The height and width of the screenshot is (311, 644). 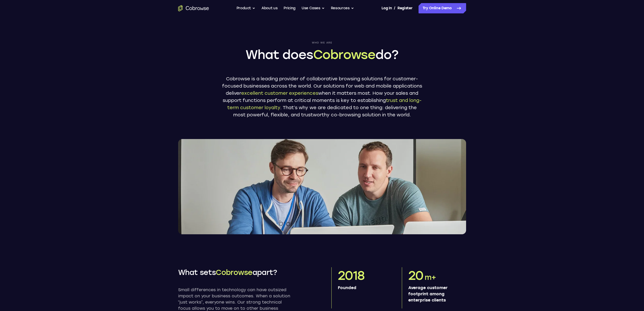 What do you see at coordinates (322, 43) in the screenshot?
I see `span: Who we are` at bounding box center [322, 43].